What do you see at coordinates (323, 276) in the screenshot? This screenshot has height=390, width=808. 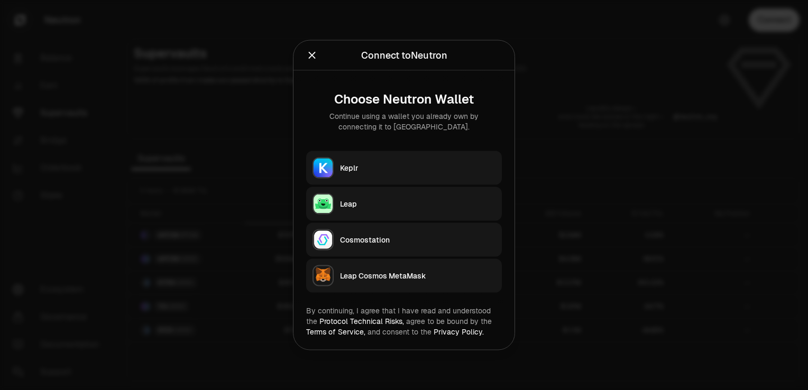 I see `img: Leap Cosmos MetaMask` at bounding box center [323, 276].